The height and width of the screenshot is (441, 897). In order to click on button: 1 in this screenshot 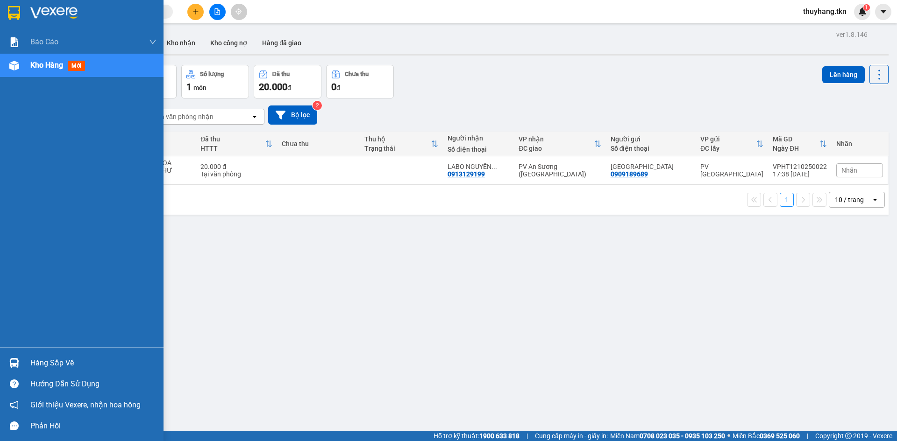, I will do `click(786, 200)`.